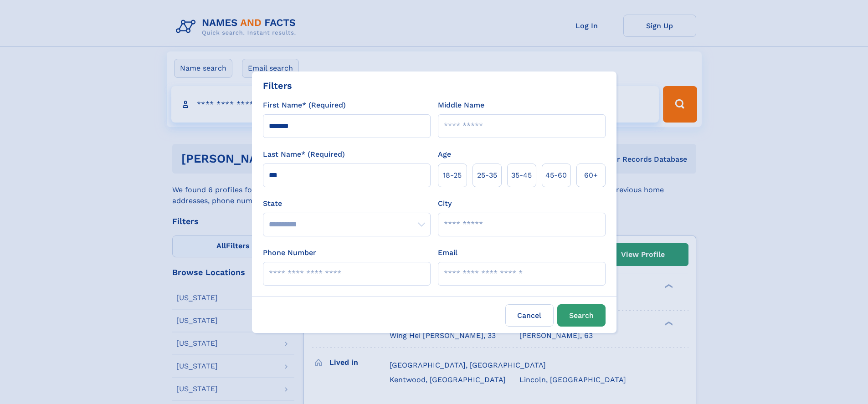 This screenshot has width=868, height=404. Describe the element at coordinates (304, 155) in the screenshot. I see `label: Last Name* (Required)` at that location.